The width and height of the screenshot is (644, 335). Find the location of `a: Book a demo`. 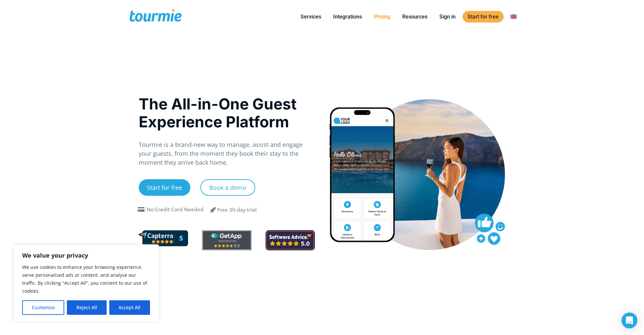

a: Book a demo is located at coordinates (228, 188).